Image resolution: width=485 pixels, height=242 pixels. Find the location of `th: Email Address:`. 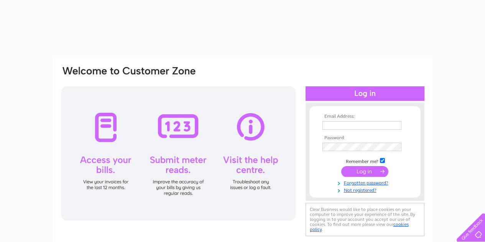

th: Email Address: is located at coordinates (365, 116).